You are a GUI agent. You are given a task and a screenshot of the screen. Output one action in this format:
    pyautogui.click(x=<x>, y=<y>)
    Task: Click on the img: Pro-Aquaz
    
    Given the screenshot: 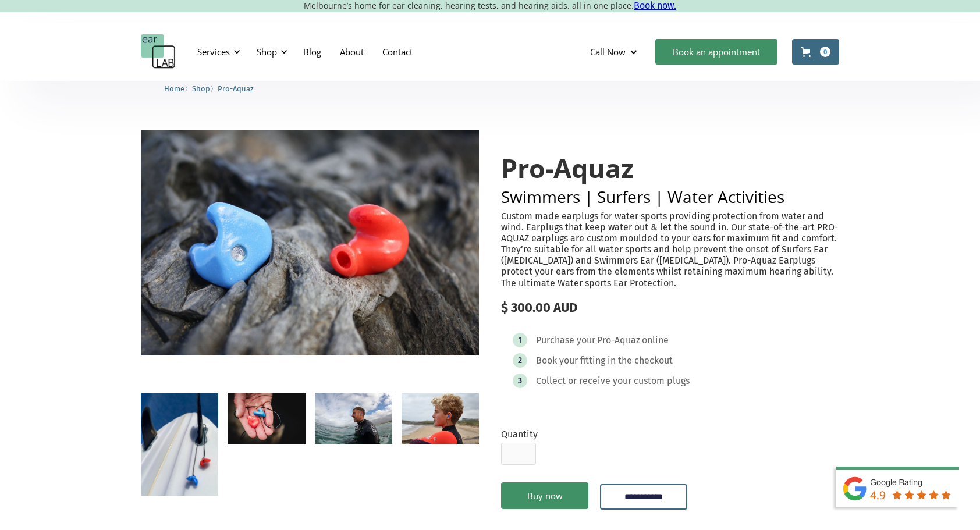 What is the action you would take?
    pyautogui.click(x=310, y=243)
    